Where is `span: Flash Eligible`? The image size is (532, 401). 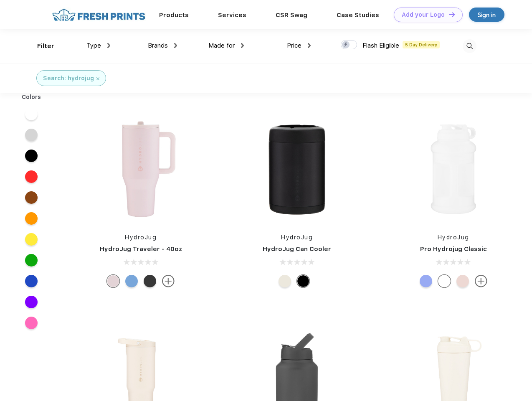 span: Flash Eligible is located at coordinates (381, 46).